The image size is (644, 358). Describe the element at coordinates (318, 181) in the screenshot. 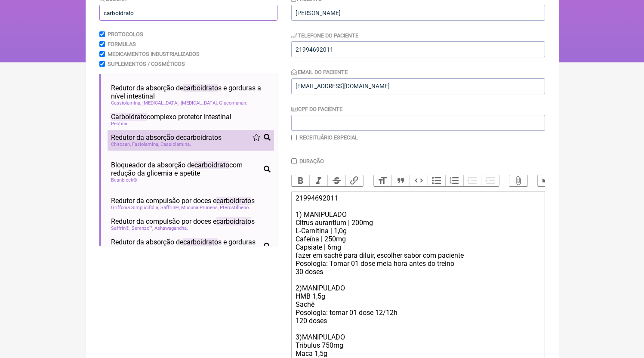

I see `button: Italic` at that location.